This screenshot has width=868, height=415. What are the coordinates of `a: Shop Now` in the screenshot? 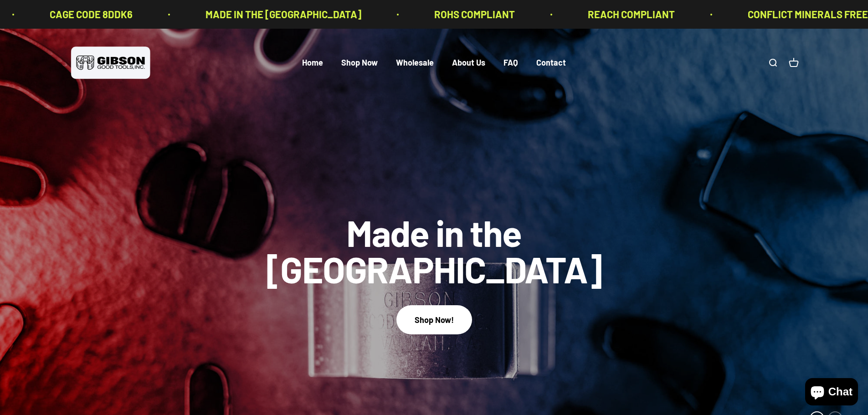 It's located at (360, 63).